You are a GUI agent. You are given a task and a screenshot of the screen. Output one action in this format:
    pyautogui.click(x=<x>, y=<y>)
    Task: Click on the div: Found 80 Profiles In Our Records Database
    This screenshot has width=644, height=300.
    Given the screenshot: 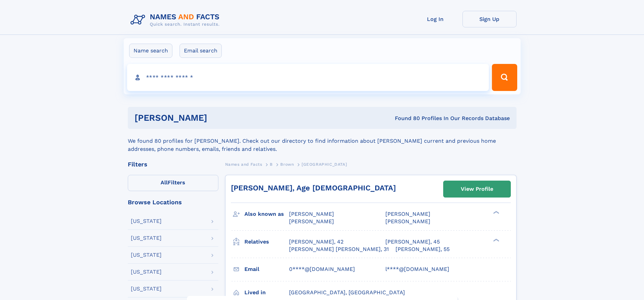 What is the action you would take?
    pyautogui.click(x=405, y=118)
    